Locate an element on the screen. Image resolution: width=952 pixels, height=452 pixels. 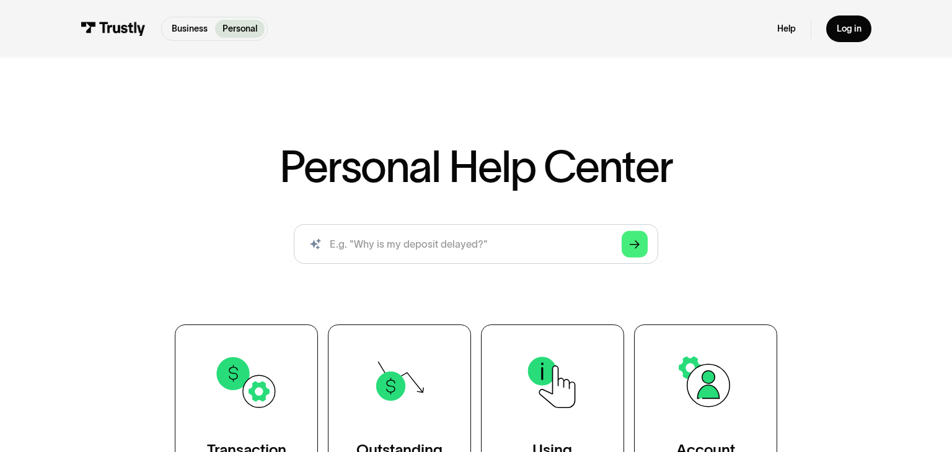
img: Trustly Logo is located at coordinates (113, 28).